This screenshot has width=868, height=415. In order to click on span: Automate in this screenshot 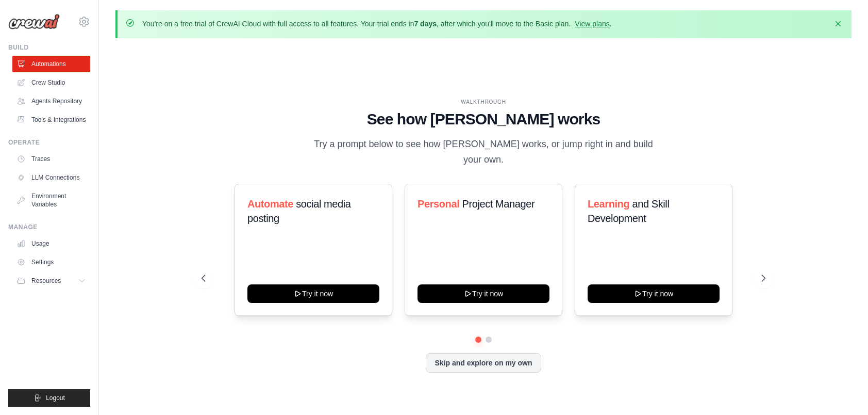, I will do `click(270, 204)`.